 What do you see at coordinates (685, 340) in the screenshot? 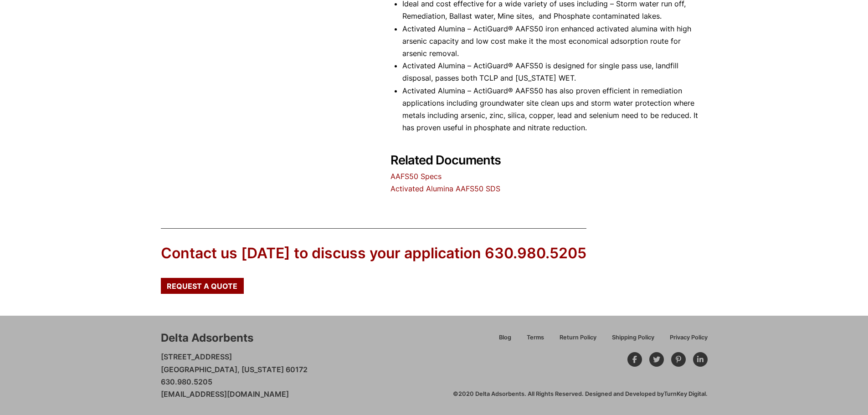
I see `a: Privacy Policy` at bounding box center [685, 340].